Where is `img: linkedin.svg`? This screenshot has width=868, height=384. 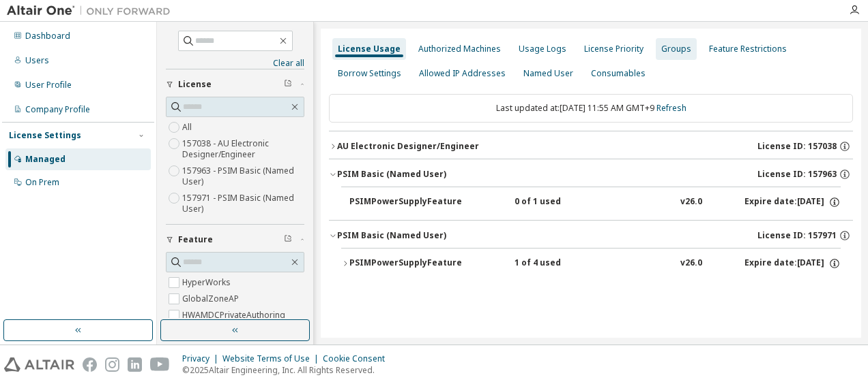 img: linkedin.svg is located at coordinates (135, 365).